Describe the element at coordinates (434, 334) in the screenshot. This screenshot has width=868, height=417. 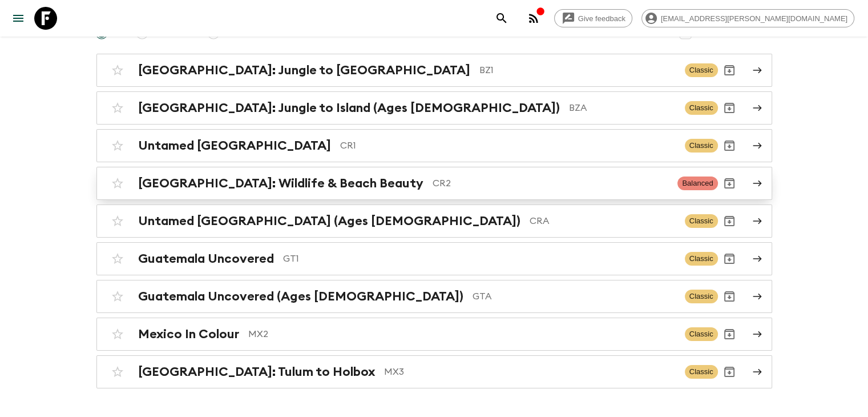
I see `a: Mexico In ColourMX2ClassicArchive` at that location.